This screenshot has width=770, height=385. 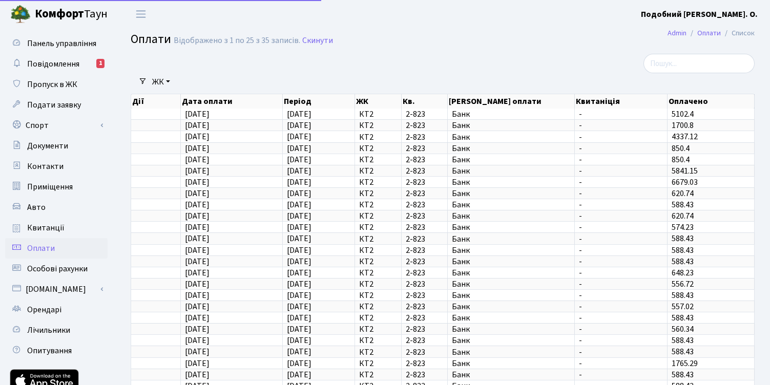 What do you see at coordinates (319, 101) in the screenshot?
I see `th: Період` at bounding box center [319, 101].